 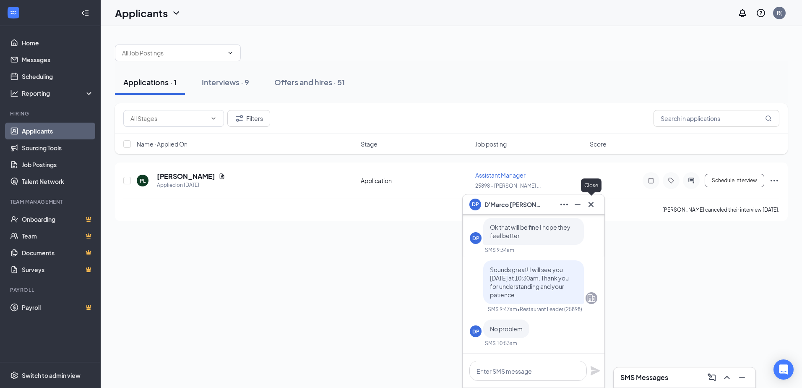 I want to click on span: Ok that will be fine I hope they feel better, so click(x=530, y=231).